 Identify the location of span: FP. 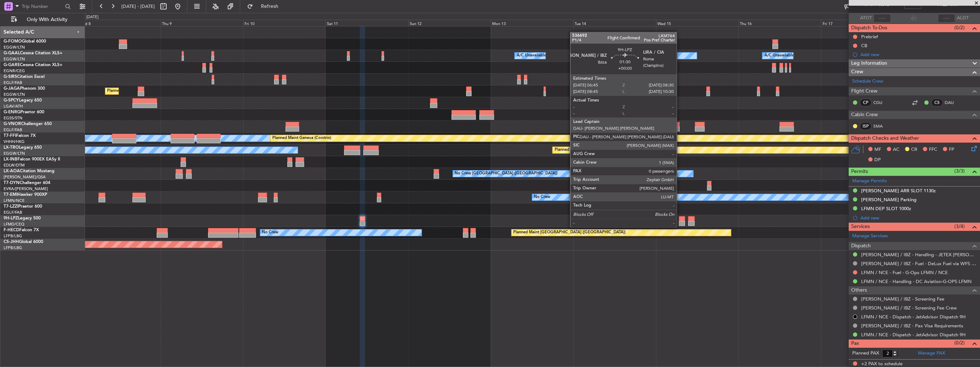
(951, 149).